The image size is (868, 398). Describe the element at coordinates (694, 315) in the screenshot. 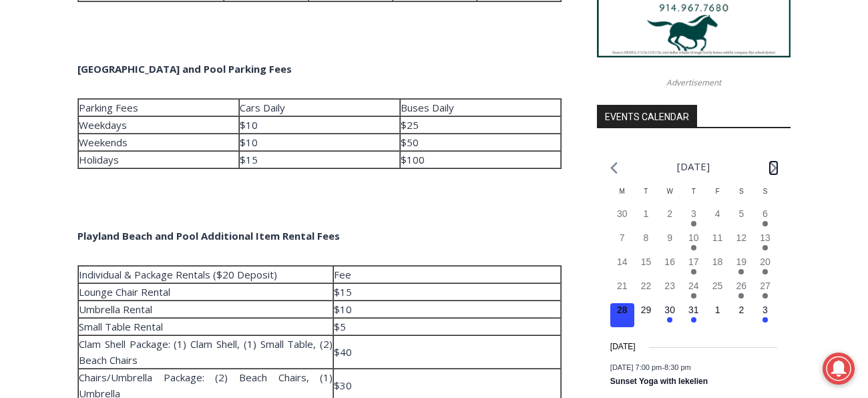

I see `button: 31 Has events` at that location.